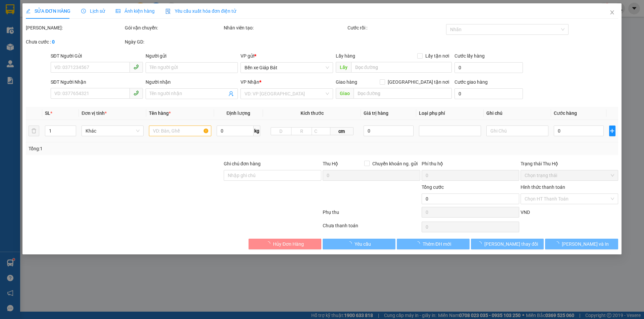  Describe the element at coordinates (345, 56) in the screenshot. I see `span: Lấy hàng` at that location.